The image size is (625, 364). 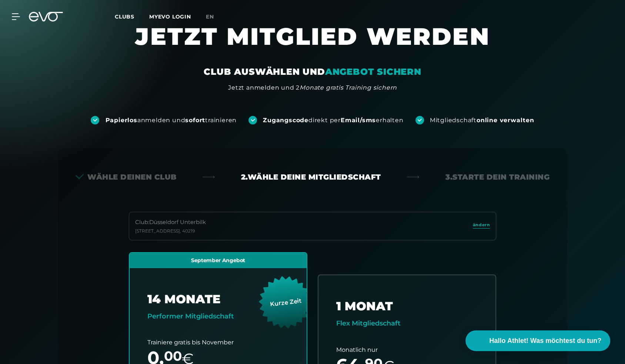 What do you see at coordinates (132, 16) in the screenshot?
I see `a: Clubs` at bounding box center [132, 16].